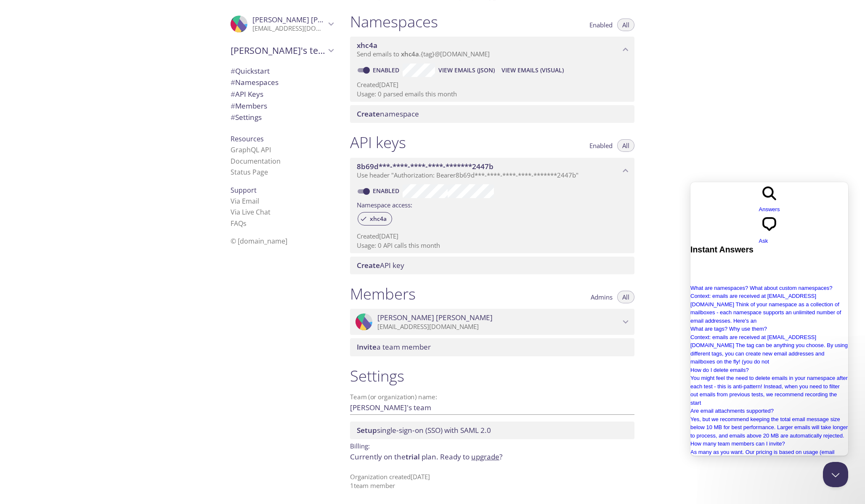  What do you see at coordinates (492, 347) in the screenshot?
I see `div: Invite a team member` at bounding box center [492, 347].